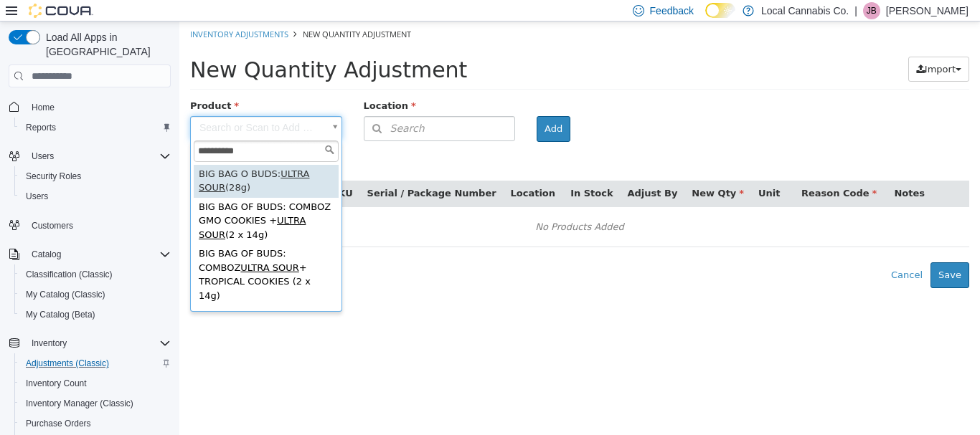 The height and width of the screenshot is (435, 980). What do you see at coordinates (720, 10) in the screenshot?
I see `input: Dark Mode` at bounding box center [720, 10].